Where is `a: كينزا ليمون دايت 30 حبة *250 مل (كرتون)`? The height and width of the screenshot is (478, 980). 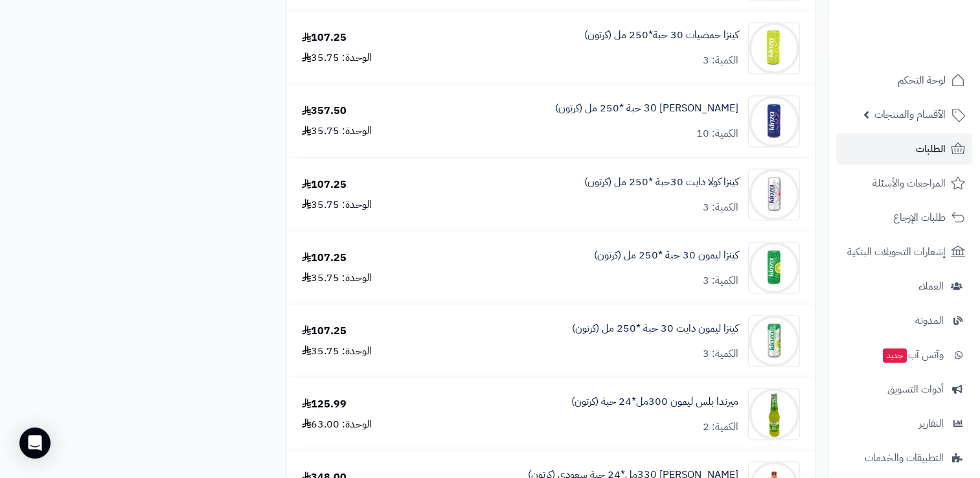 a: كينزا ليمون دايت 30 حبة *250 مل (كرتون) is located at coordinates (655, 328).